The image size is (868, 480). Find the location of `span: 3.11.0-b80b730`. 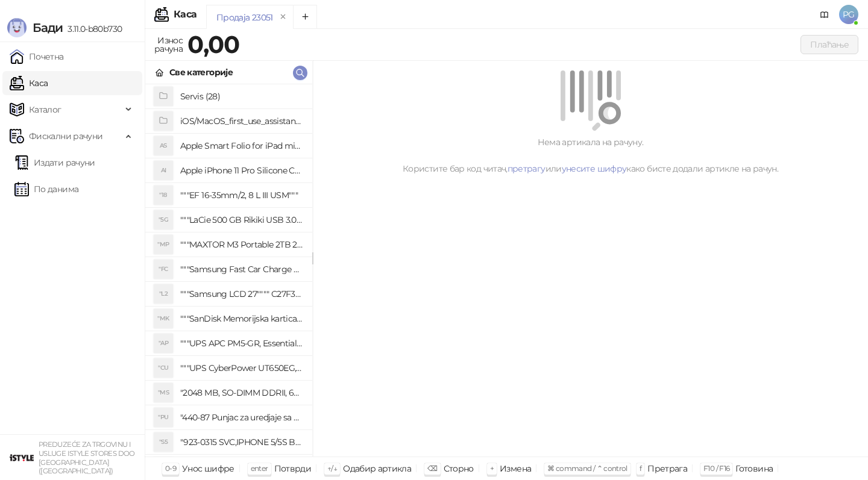

span: 3.11.0-b80b730 is located at coordinates (92, 29).